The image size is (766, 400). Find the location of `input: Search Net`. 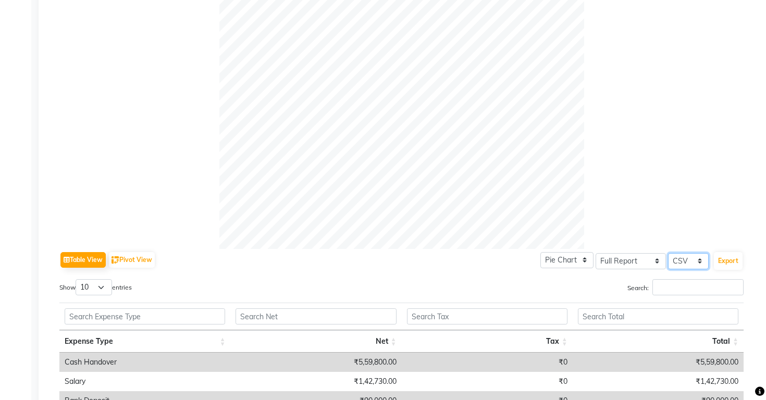

input: Search Net is located at coordinates (316, 316).